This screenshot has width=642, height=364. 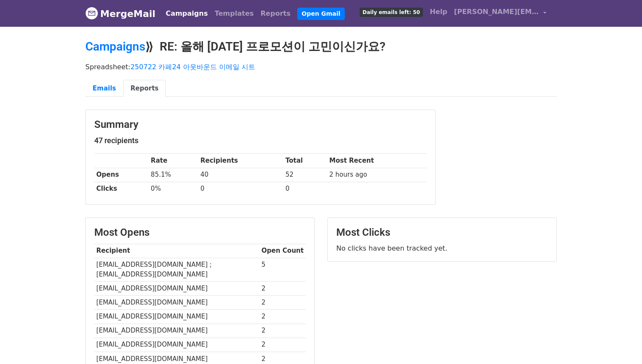 I want to click on h3: Most Opens, so click(x=200, y=232).